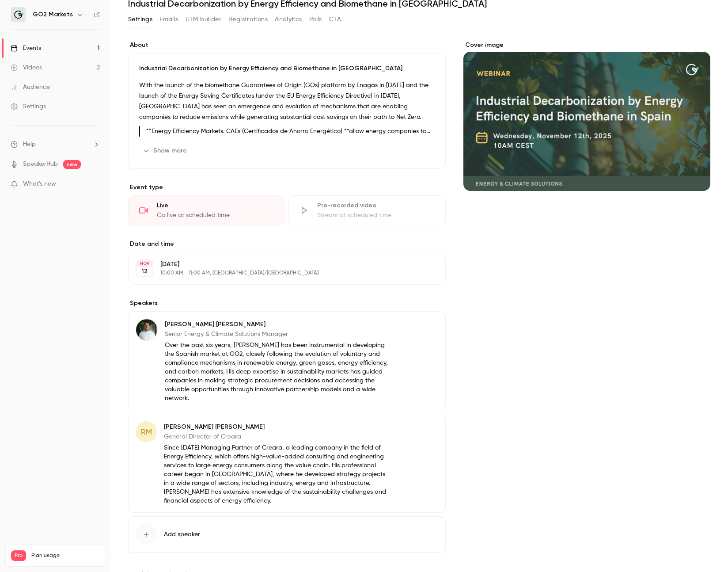 The height and width of the screenshot is (572, 728). I want to click on span: new, so click(72, 164).